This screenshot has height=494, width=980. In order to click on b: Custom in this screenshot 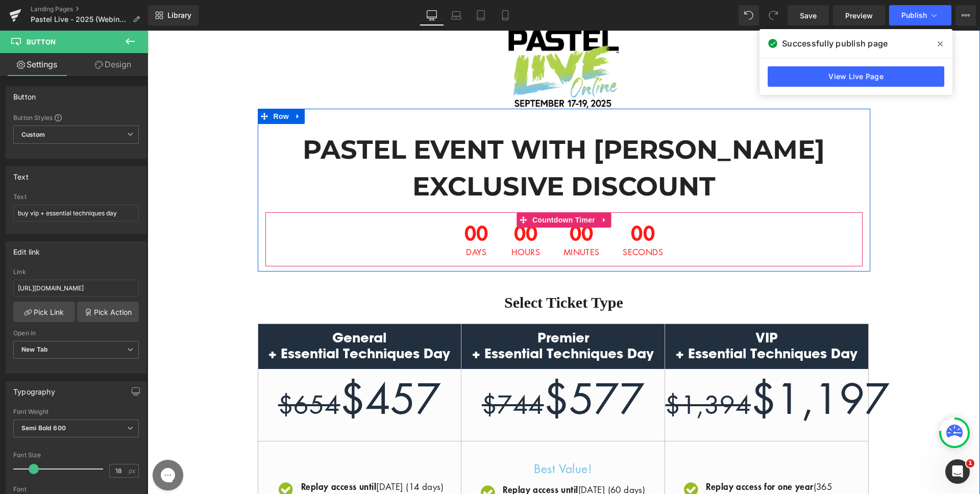, I will do `click(33, 135)`.